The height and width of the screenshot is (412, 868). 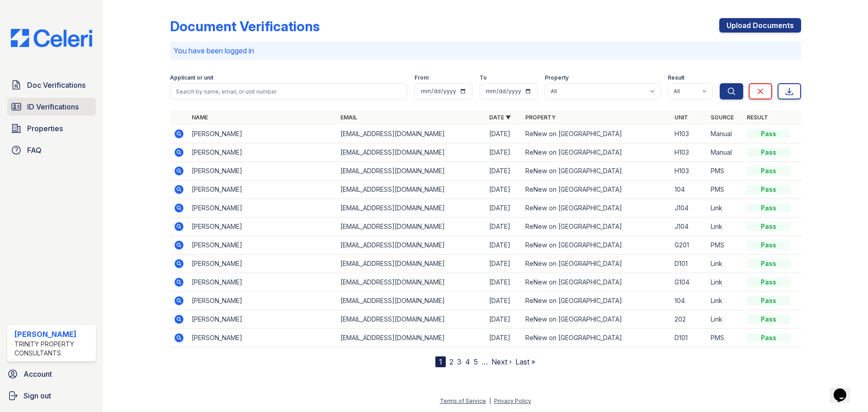 What do you see at coordinates (757, 117) in the screenshot?
I see `a: Result` at bounding box center [757, 117].